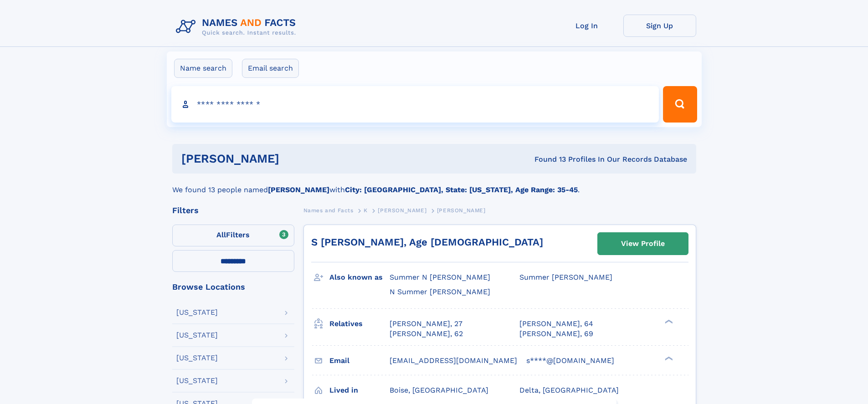  Describe the element at coordinates (547, 159) in the screenshot. I see `div: Found 13 Profiles In Our Records Database` at that location.